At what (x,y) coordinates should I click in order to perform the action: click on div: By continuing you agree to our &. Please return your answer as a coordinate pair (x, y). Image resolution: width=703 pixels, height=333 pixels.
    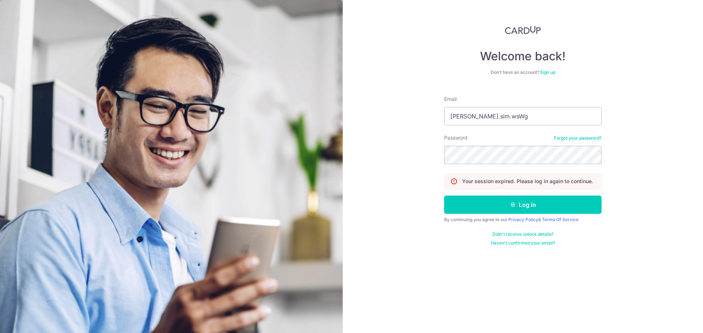
    Looking at the image, I should click on (523, 220).